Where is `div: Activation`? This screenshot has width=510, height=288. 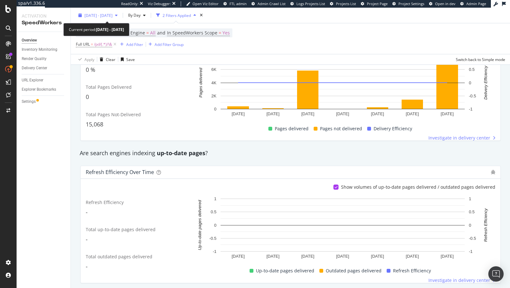
div: Activation is located at coordinates (43, 16).